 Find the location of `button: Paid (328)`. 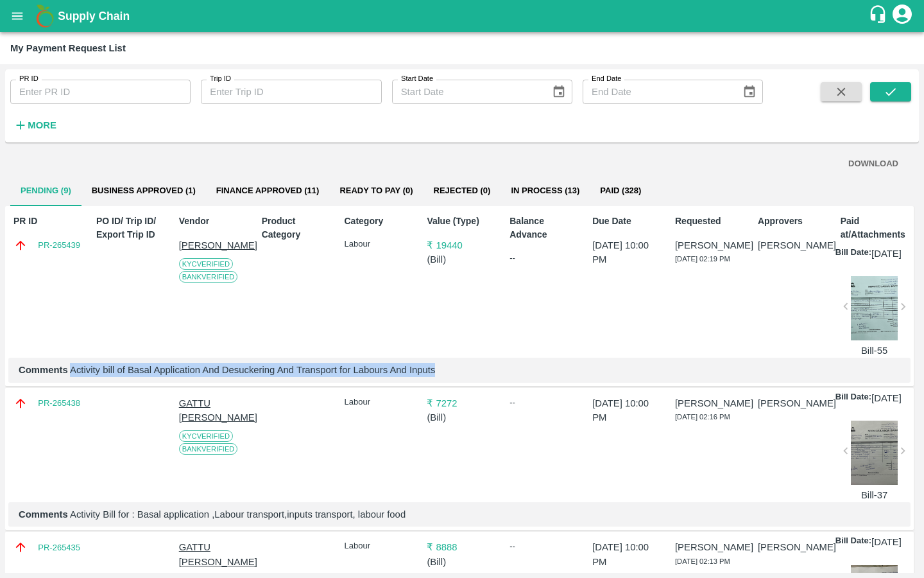

button: Paid (328) is located at coordinates (621, 190).